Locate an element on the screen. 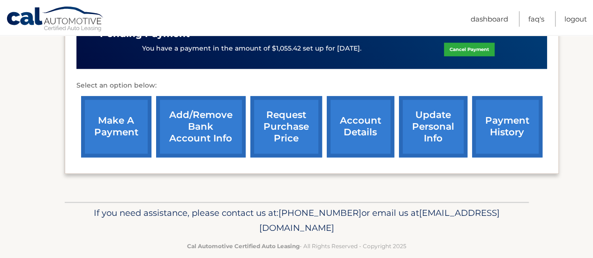 This screenshot has height=258, width=593. a: account details is located at coordinates (360, 126).